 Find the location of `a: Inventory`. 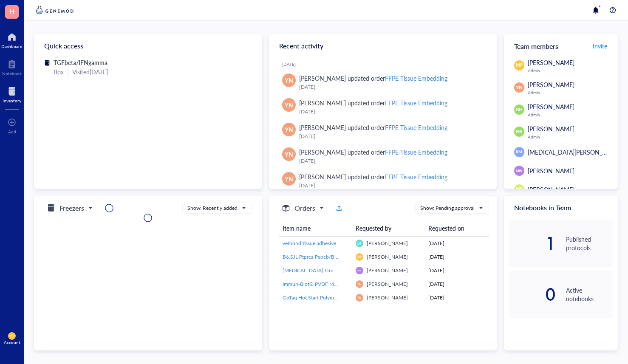

a: Inventory is located at coordinates (12, 94).